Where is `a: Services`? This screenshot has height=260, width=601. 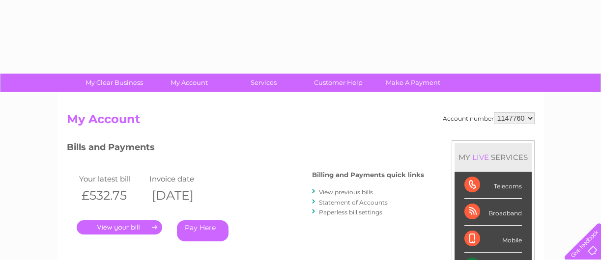
a: Services is located at coordinates (263, 83).